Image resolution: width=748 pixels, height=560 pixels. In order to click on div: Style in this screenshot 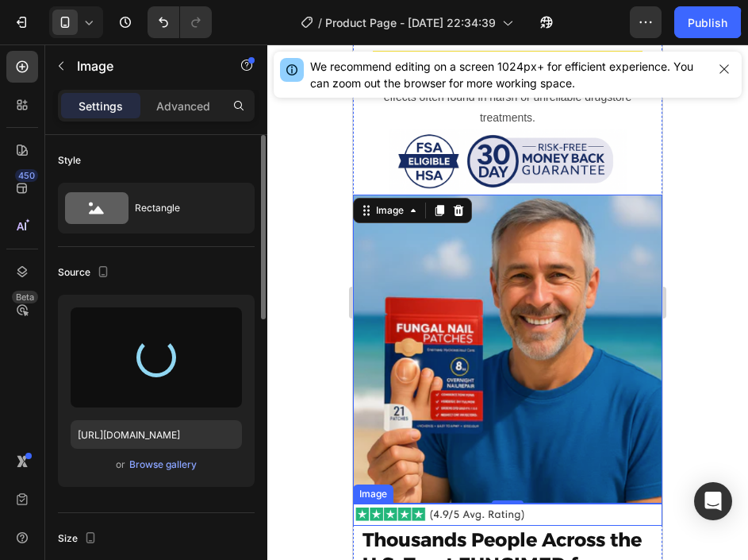, I will do `click(69, 160)`.